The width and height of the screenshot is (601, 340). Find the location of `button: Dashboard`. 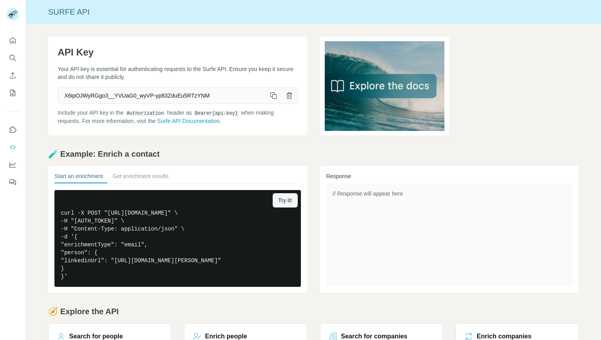

button: Dashboard is located at coordinates (13, 165).